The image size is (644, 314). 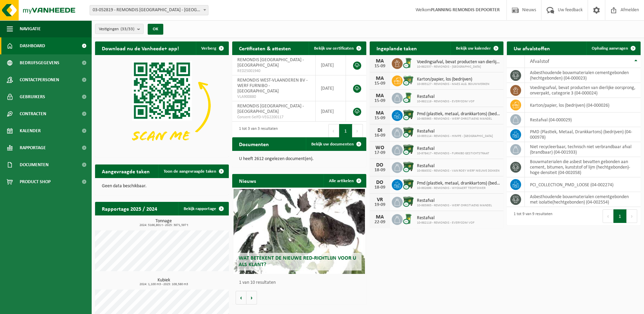 I want to click on td: bouwmaterialen die asbest bevatten gebonden aan cement, bitumen, kunststof of lijm (hechtgebonden..., so click(x=582, y=167).